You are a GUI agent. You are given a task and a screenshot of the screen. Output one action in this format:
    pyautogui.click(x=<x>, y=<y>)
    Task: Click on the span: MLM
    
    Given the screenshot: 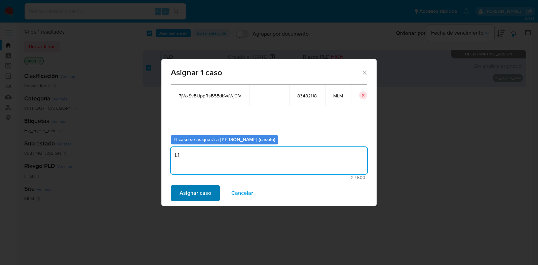 What is the action you would take?
    pyautogui.click(x=338, y=96)
    